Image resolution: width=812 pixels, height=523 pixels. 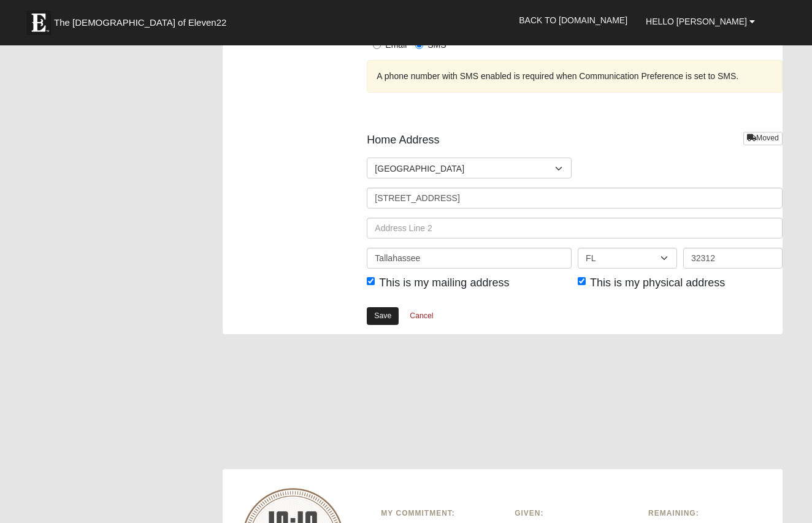 What do you see at coordinates (383, 316) in the screenshot?
I see `a: Save` at bounding box center [383, 316].